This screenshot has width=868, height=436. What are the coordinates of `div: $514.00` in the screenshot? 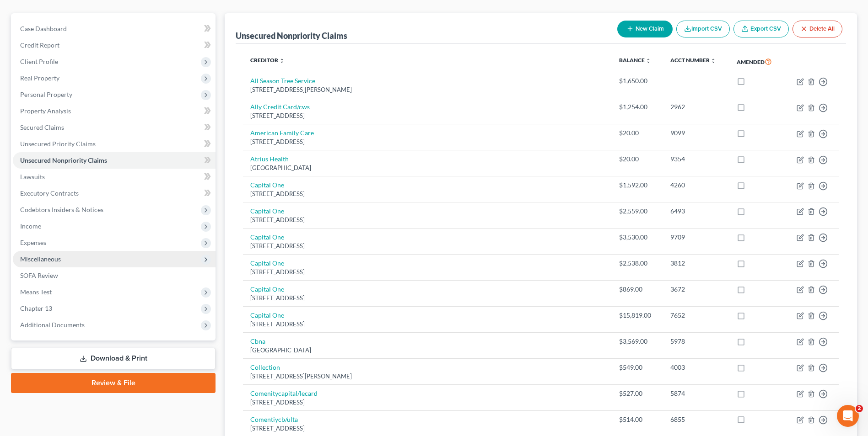 It's located at (637, 419).